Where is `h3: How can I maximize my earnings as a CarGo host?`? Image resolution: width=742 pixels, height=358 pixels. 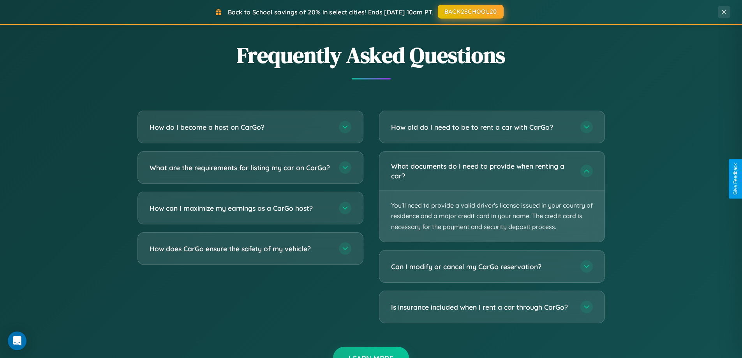
h3: How can I maximize my earnings as a CarGo host? is located at coordinates (240, 208).